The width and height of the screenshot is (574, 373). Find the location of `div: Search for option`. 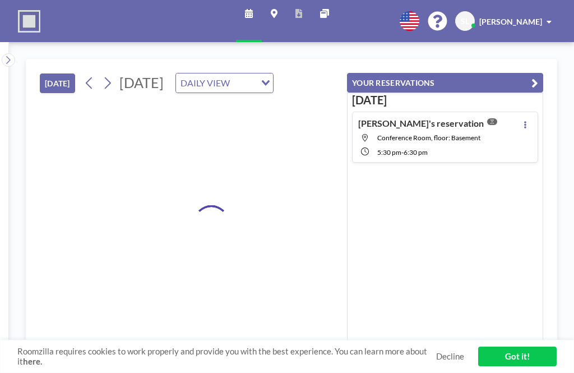

div: Search for option is located at coordinates (224, 83).